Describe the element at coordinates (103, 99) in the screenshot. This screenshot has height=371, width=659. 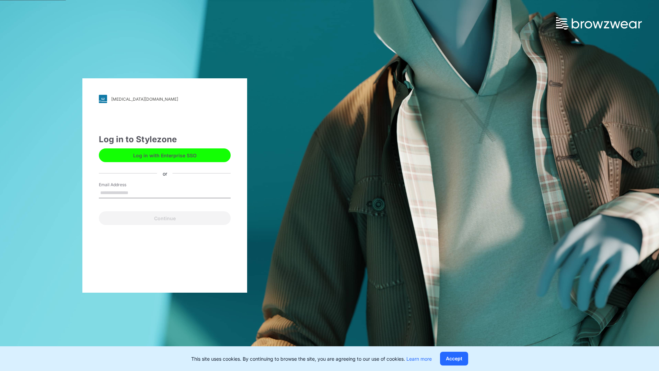
I see `img: svg+xml;base64,PHN2ZyB3aWR0aD0iMjgiIGhlaWdodD0iMjgiIHZpZXdCb3g9IjAgMCAyOCAyOCIgZmlsbD0ibm9uZSIgeG...` at that location.